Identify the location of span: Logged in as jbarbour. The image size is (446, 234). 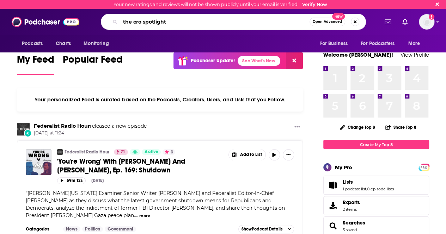
(426, 22).